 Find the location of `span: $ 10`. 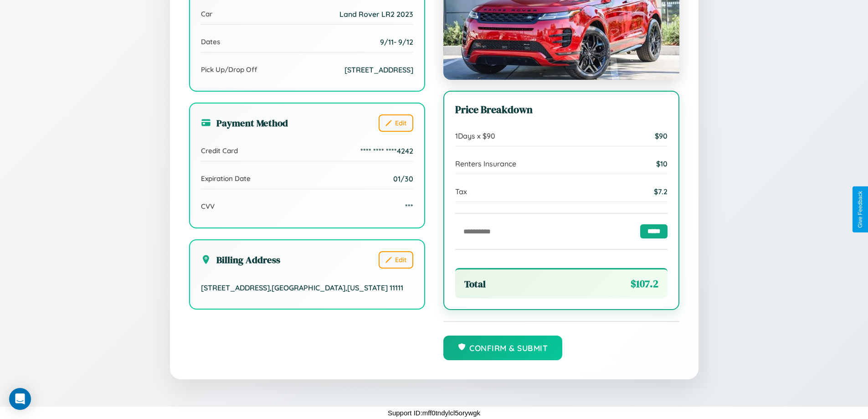

span: $ 10 is located at coordinates (661, 164).